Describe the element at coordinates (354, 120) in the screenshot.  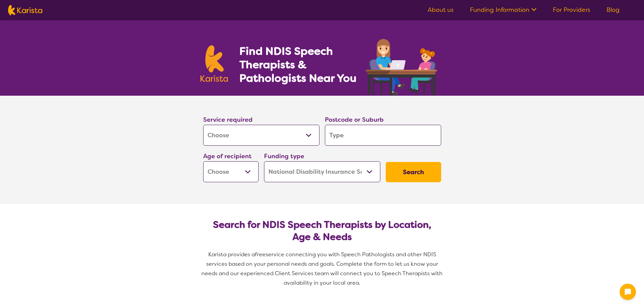
I see `label: Postcode or Suburb` at that location.